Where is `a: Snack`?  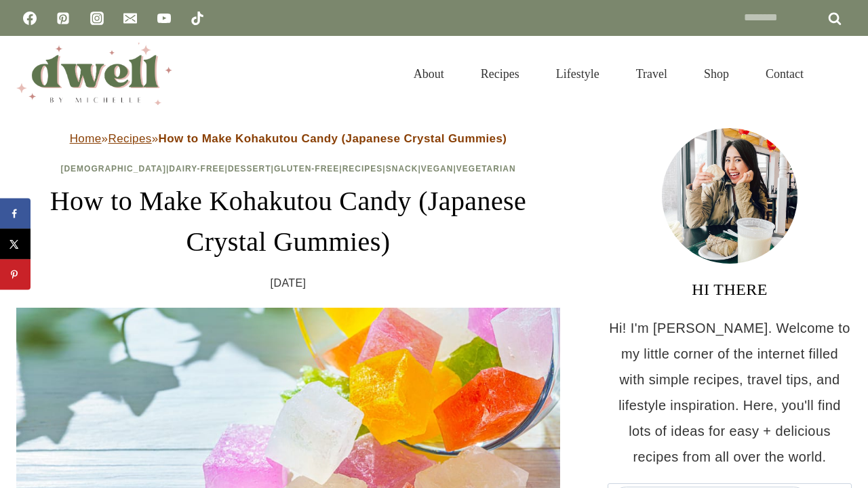 a: Snack is located at coordinates (402, 169).